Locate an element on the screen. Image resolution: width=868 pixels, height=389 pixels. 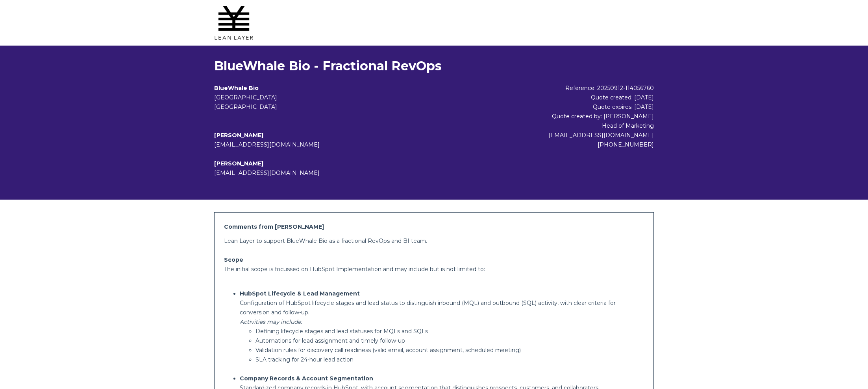
strong: HubSpot Lifecycle & Lead Management is located at coordinates (300, 294).